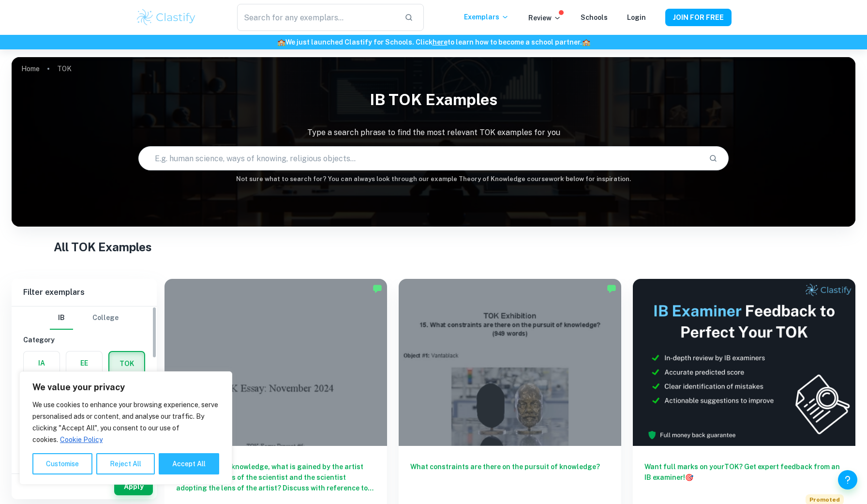 This screenshot has height=504, width=867. What do you see at coordinates (134, 486) in the screenshot?
I see `button: Apply` at bounding box center [134, 486].